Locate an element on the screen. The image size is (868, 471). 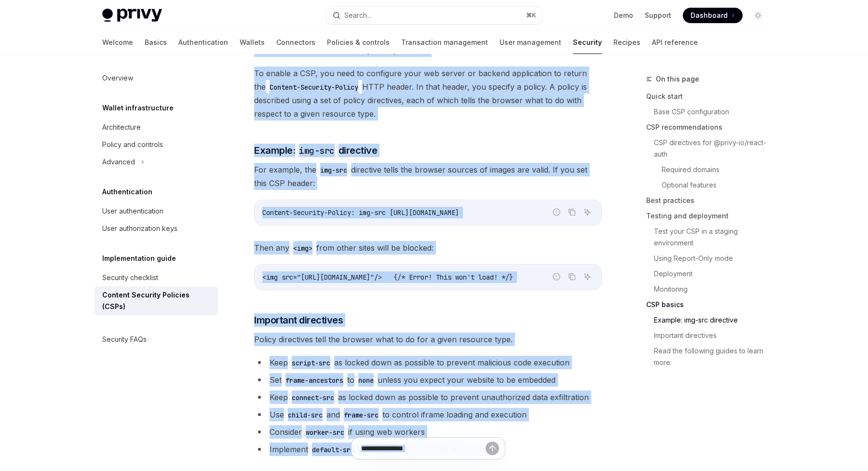
a: Support is located at coordinates (658, 15).